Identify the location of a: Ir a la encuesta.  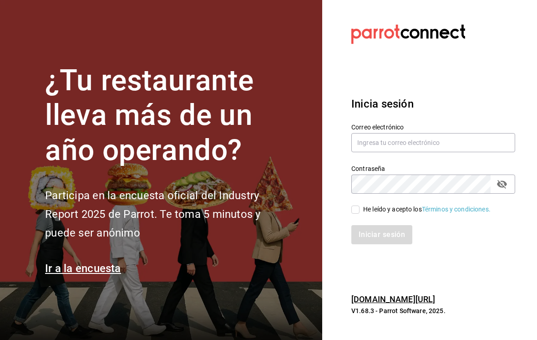
(83, 268).